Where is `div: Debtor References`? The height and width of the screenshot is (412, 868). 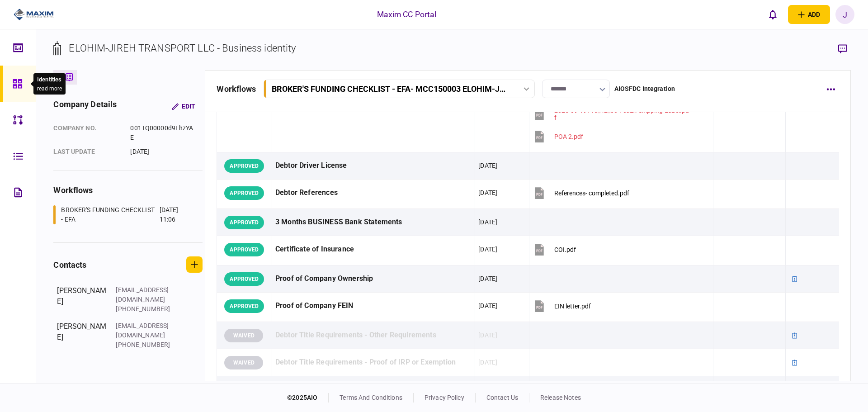 div: Debtor References is located at coordinates (373, 193).